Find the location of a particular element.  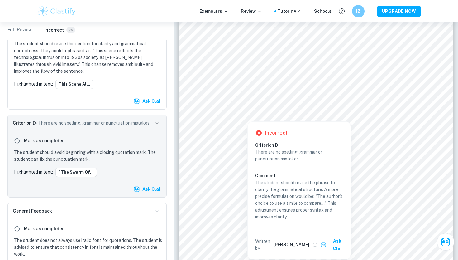

span: Criterion D is located at coordinates (24, 123).